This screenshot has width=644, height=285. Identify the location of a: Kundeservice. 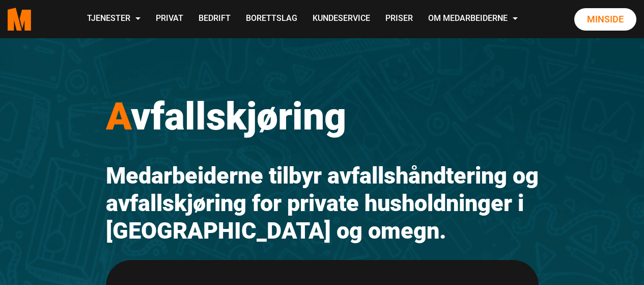
(341, 19).